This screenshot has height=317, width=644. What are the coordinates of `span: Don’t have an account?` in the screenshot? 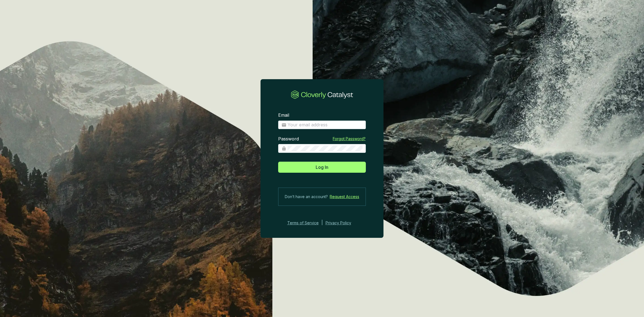 It's located at (306, 197).